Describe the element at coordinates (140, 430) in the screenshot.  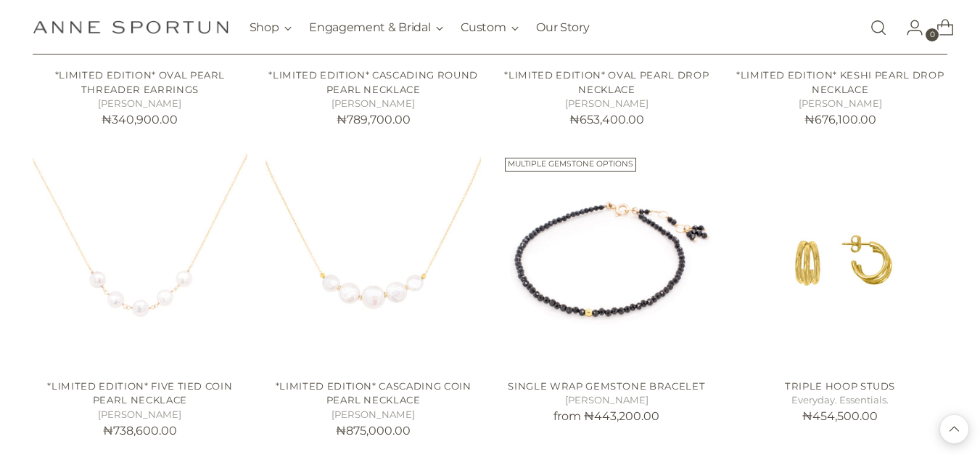
I see `span: ₦738,600.00` at that location.